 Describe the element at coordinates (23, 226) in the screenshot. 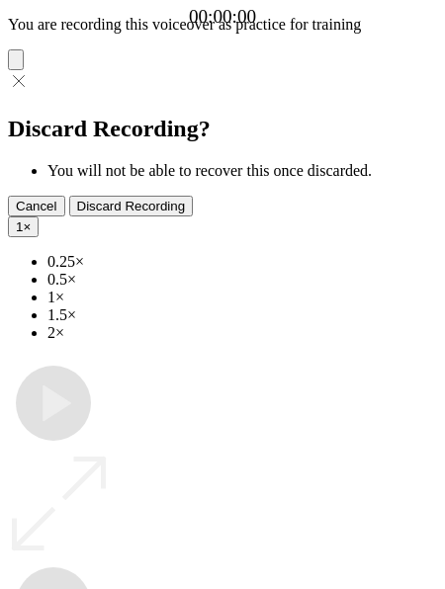

I see `button: 1×` at that location.